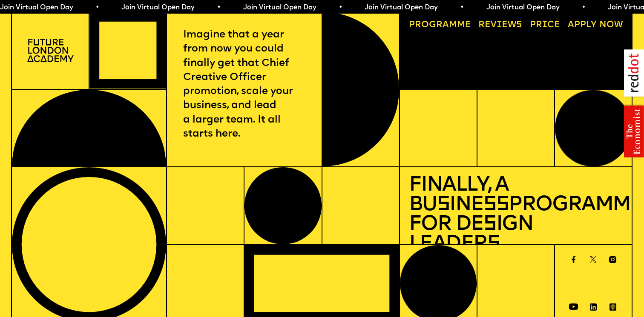  Describe the element at coordinates (546, 25) in the screenshot. I see `a: Price` at that location.